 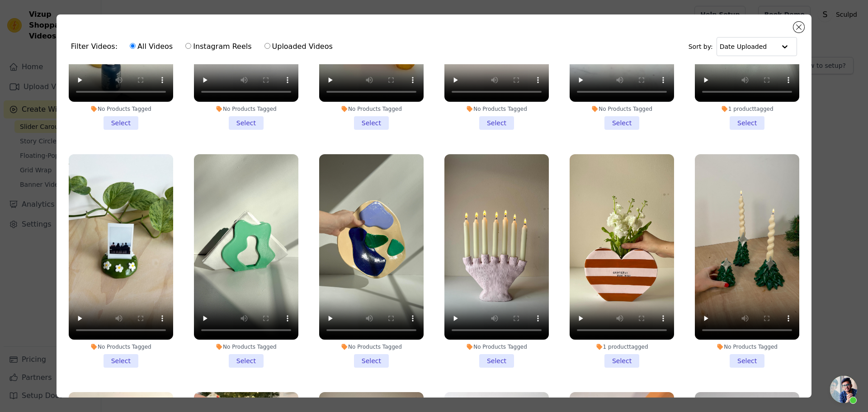 I want to click on label: Instagram Reels, so click(x=218, y=46).